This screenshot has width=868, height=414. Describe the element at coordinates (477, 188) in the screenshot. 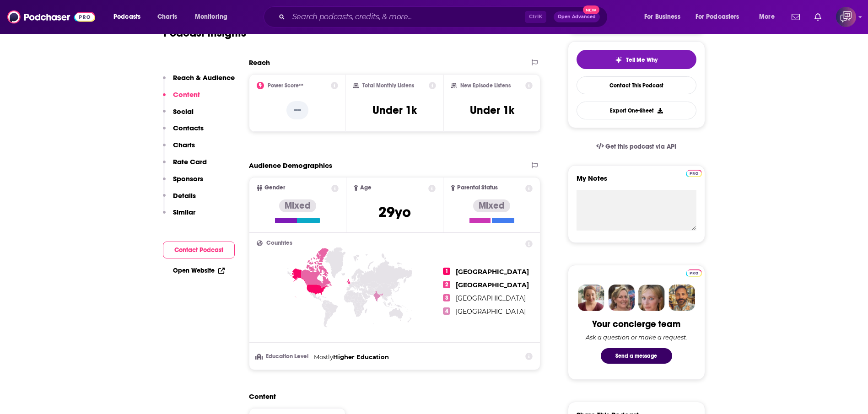

I see `span: Parental Status` at that location.